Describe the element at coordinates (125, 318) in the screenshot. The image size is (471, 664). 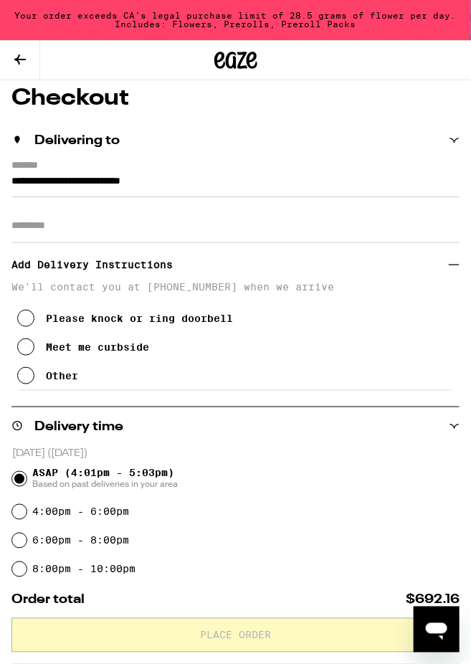
I see `button: Please knock or ring doorbell` at that location.